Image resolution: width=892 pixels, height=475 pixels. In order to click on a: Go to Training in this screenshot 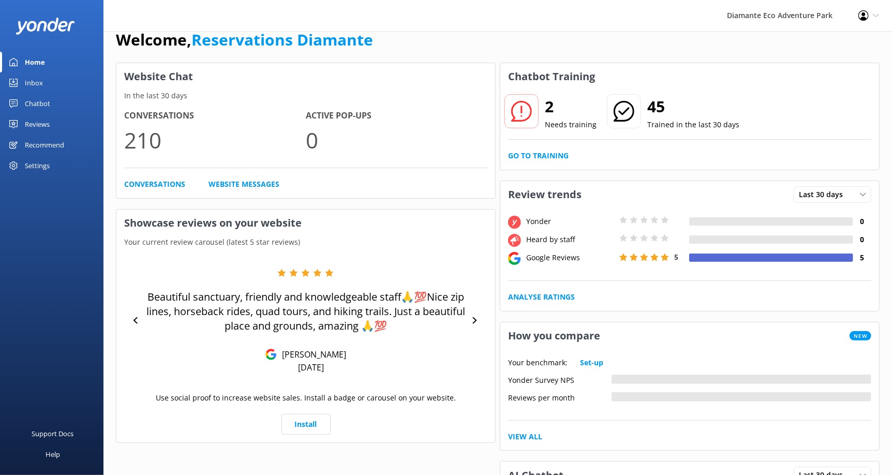, I will do `click(538, 156)`.